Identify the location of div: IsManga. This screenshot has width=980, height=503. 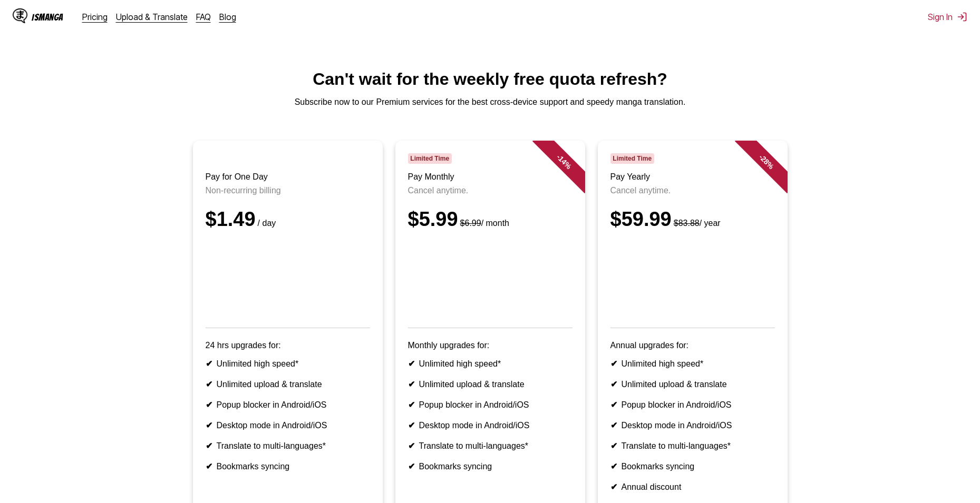
(47, 17).